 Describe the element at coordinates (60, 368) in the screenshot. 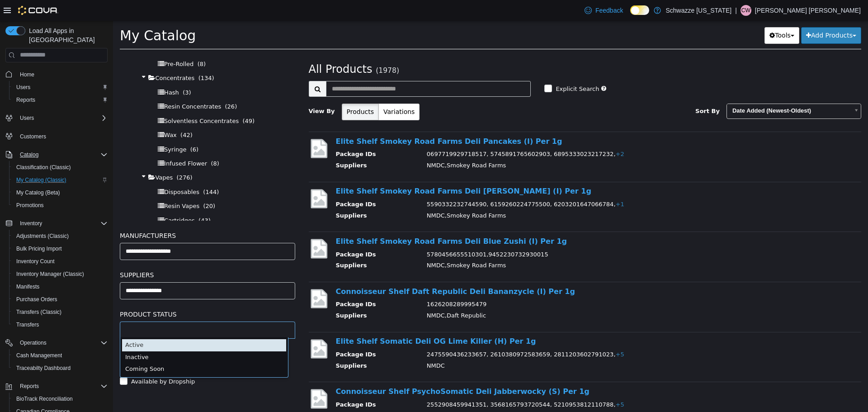

I see `button: Traceabilty Dashboard` at that location.